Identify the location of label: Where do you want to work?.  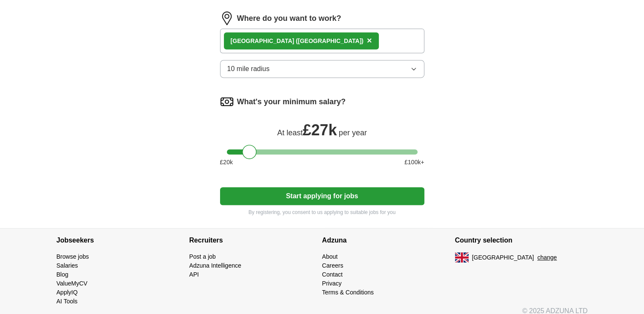
(289, 18).